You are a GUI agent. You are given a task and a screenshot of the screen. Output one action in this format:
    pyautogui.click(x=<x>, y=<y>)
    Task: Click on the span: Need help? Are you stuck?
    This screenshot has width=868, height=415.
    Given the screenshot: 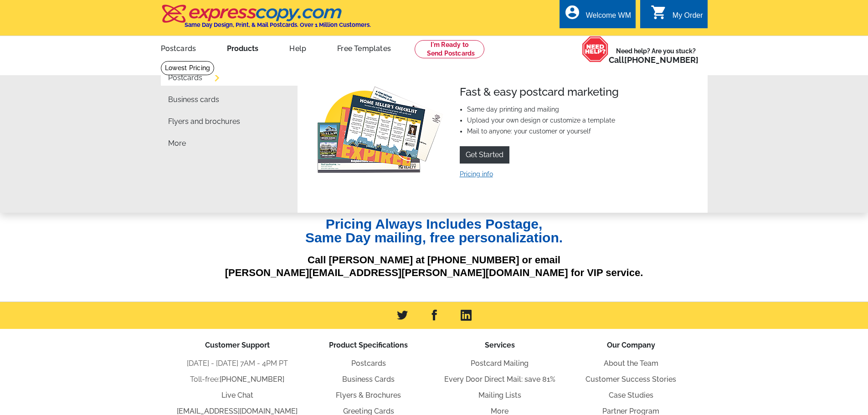 What is the action you would take?
    pyautogui.click(x=656, y=56)
    